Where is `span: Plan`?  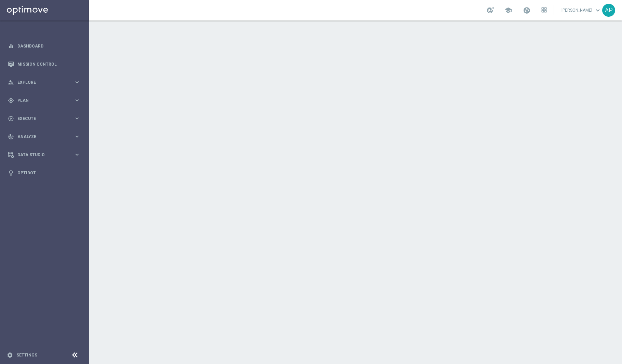 span: Plan is located at coordinates (46, 100).